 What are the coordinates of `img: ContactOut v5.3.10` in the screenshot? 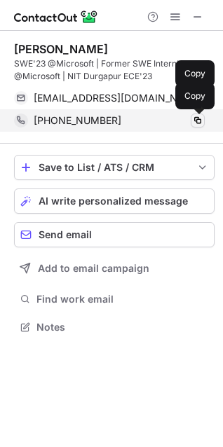 It's located at (56, 17).